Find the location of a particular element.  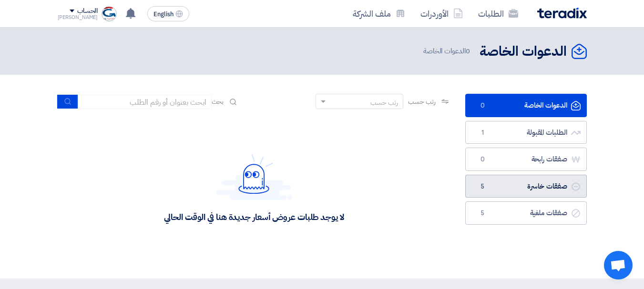

span: 1 is located at coordinates (483, 132).